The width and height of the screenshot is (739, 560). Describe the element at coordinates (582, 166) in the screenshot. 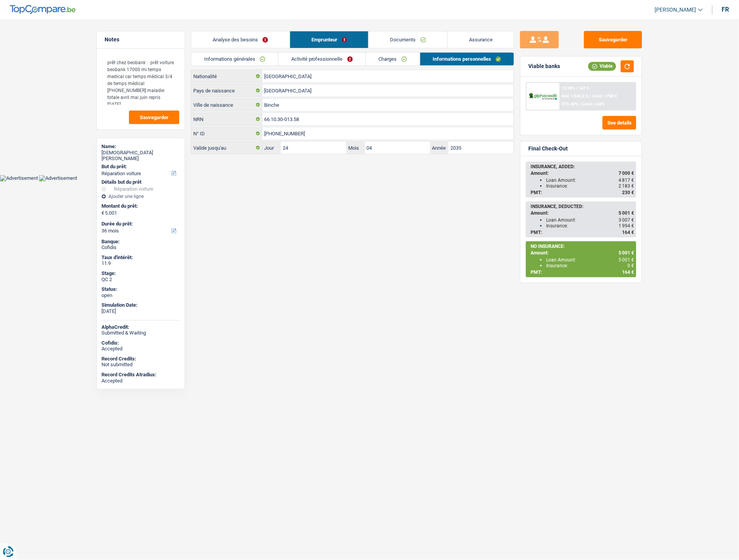

I see `div: INSURANCE, ADDED:` at that location.